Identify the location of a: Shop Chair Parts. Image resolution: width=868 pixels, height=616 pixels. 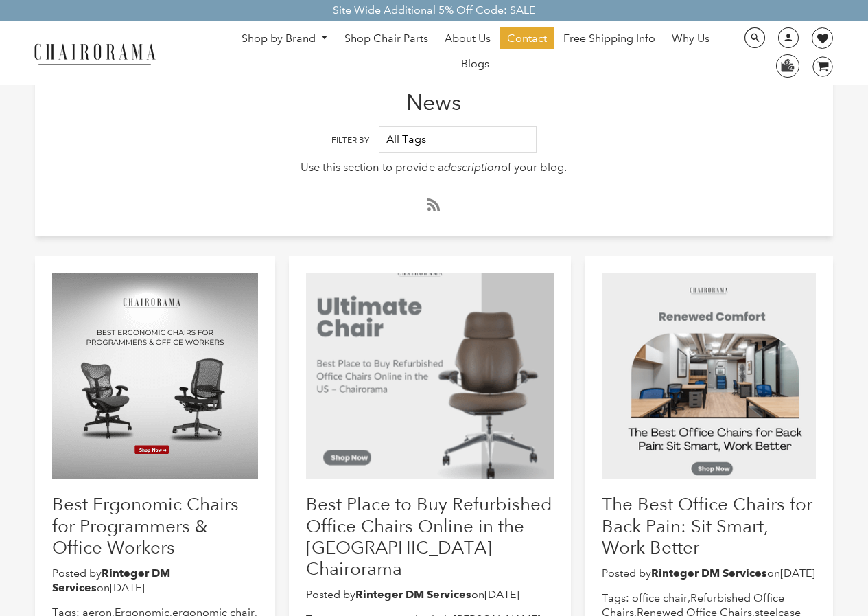
(386, 38).